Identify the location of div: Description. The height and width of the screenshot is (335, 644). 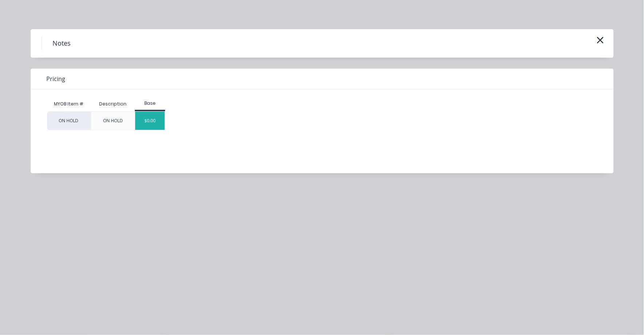
(113, 104).